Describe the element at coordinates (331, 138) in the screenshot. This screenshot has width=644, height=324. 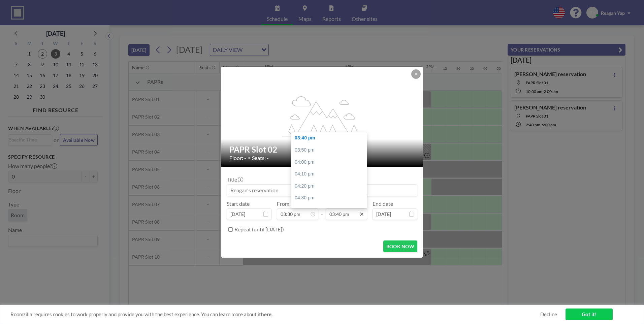
I see `div: 03:40 pm` at that location.